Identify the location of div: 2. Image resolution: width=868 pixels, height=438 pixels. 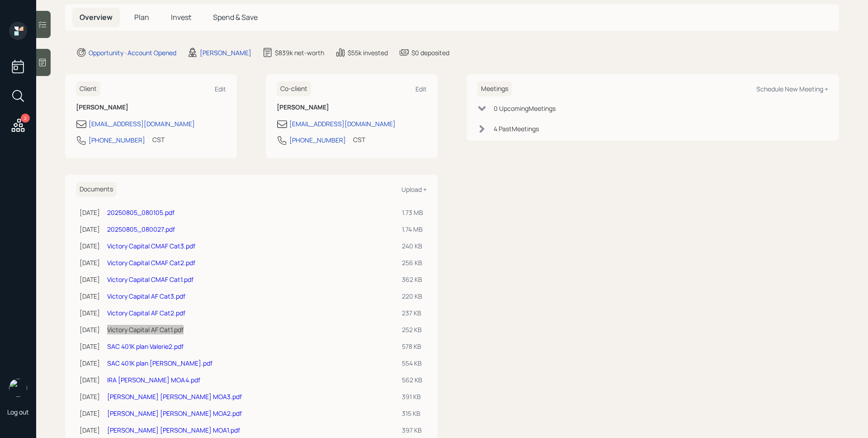
(25, 118).